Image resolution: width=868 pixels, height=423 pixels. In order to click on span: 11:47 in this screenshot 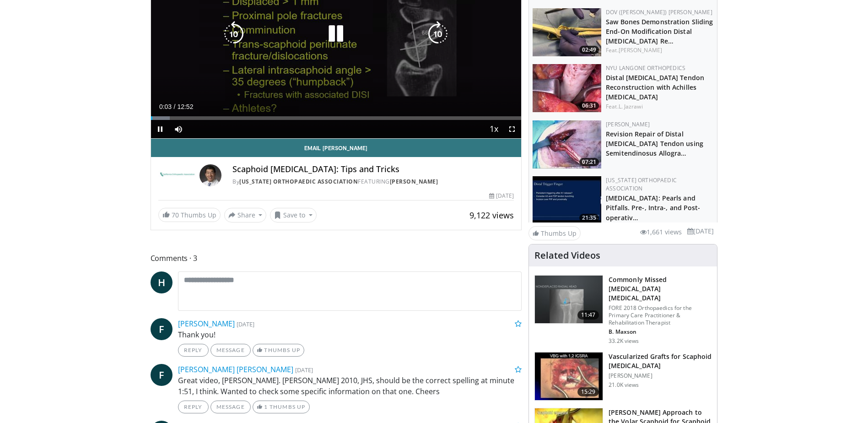, I will do `click(588, 314)`.